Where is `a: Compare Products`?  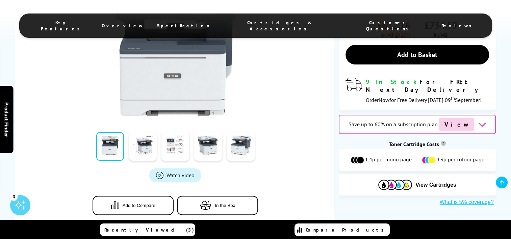
a: Compare Products is located at coordinates (342, 230).